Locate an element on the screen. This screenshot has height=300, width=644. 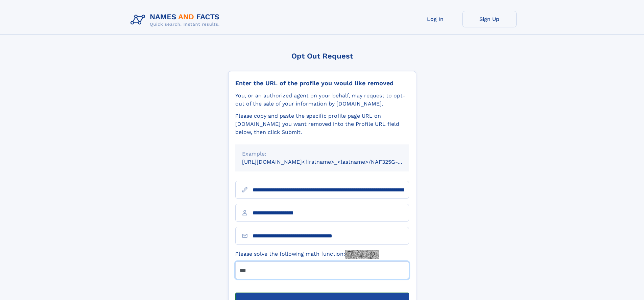
div: You, or an authorized agent on your behalf, may request to opt-out of the sale of your informatio... is located at coordinates (322, 99).